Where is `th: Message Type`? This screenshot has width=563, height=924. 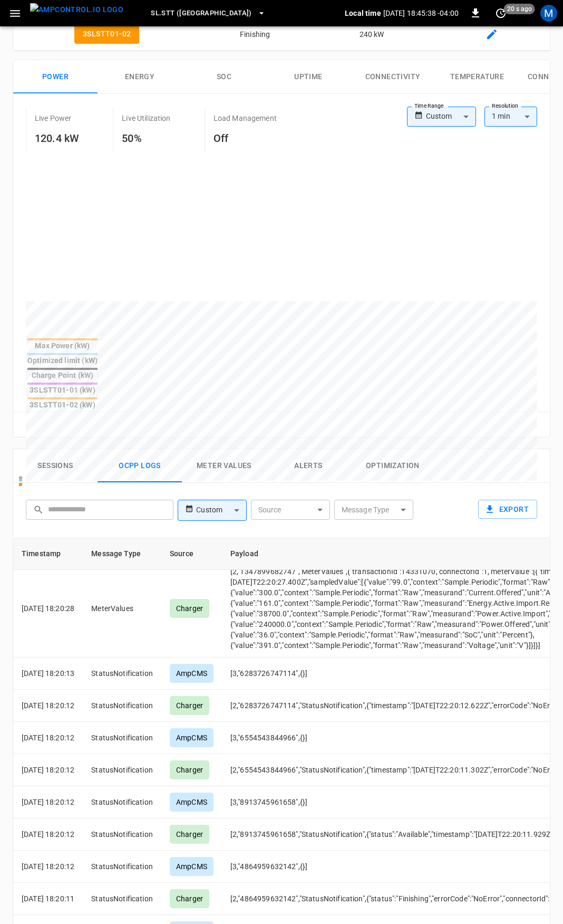 th: Message Type is located at coordinates (121, 554).